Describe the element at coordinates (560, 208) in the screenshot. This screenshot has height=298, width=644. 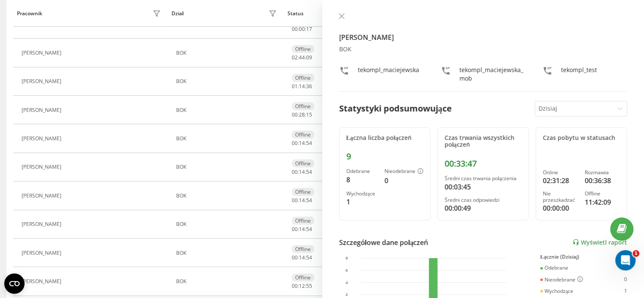
I see `div: 00:00:00` at that location.